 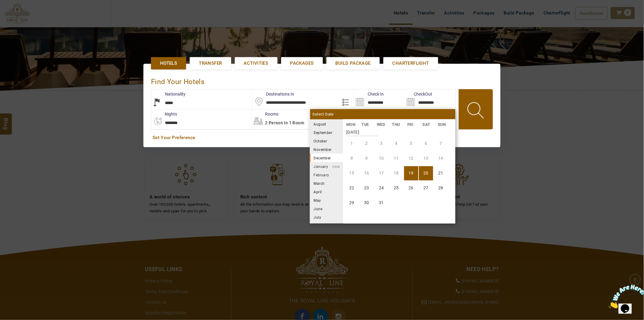 I want to click on a: Hotels, so click(x=168, y=63).